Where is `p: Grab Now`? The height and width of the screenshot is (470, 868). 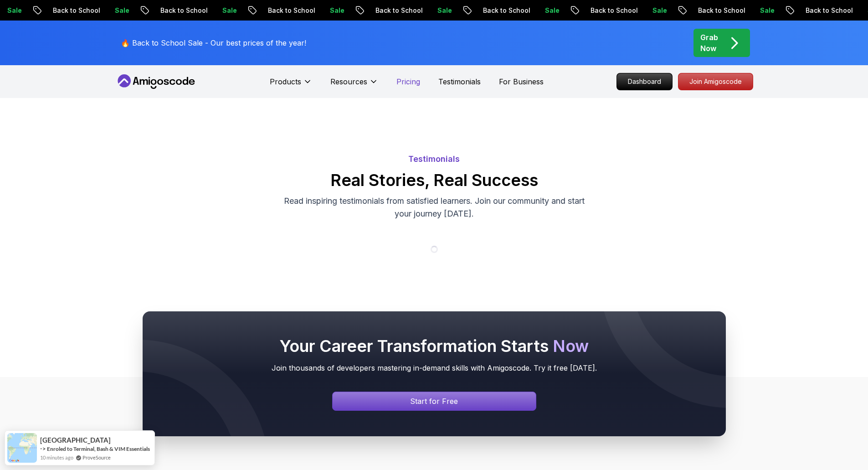 p: Grab Now is located at coordinates (709, 43).